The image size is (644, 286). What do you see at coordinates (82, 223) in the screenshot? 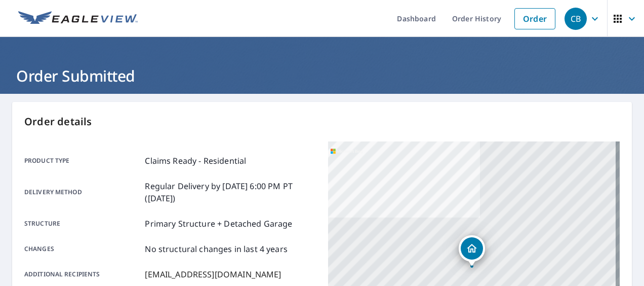
I see `p: Structure` at bounding box center [82, 223].